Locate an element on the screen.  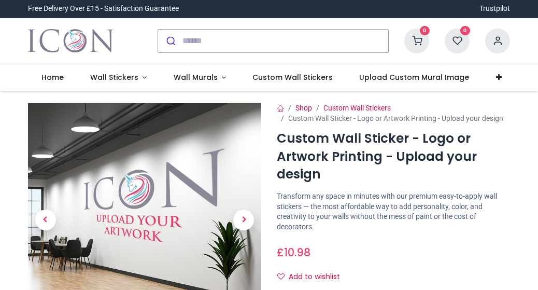
img: Icon Wall Stickers is located at coordinates (71, 41).